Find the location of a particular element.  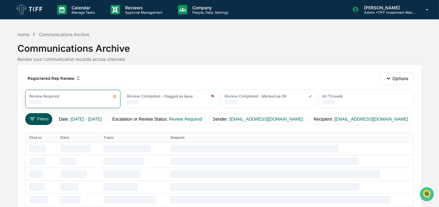

div: Review Completed - Flagged as Issue is located at coordinates (160, 96).